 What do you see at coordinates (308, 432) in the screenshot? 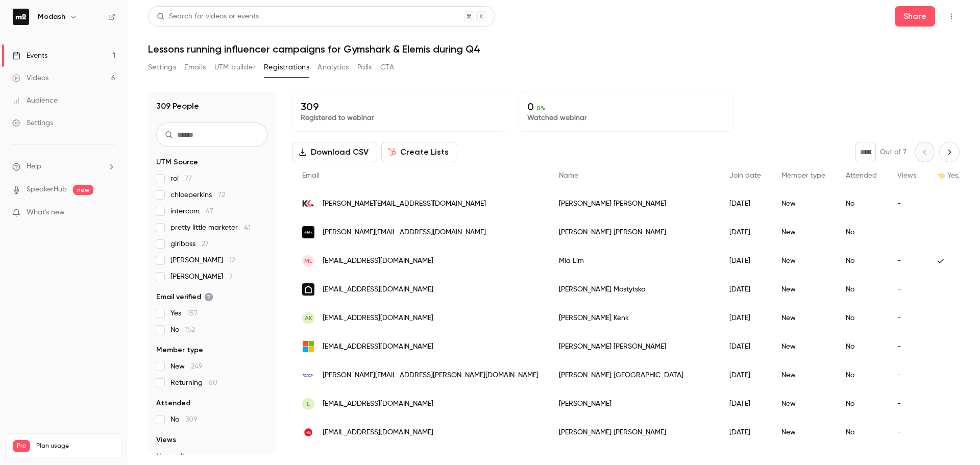
I see `img: modash.io` at bounding box center [308, 432].